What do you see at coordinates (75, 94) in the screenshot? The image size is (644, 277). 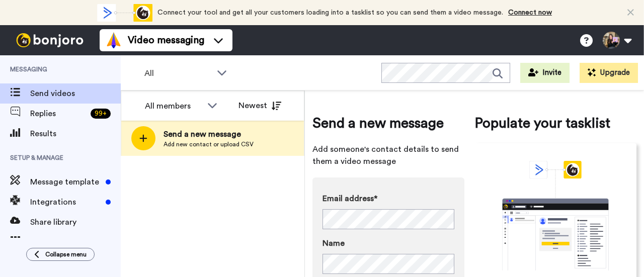 I see `span: Send videos` at bounding box center [75, 94].